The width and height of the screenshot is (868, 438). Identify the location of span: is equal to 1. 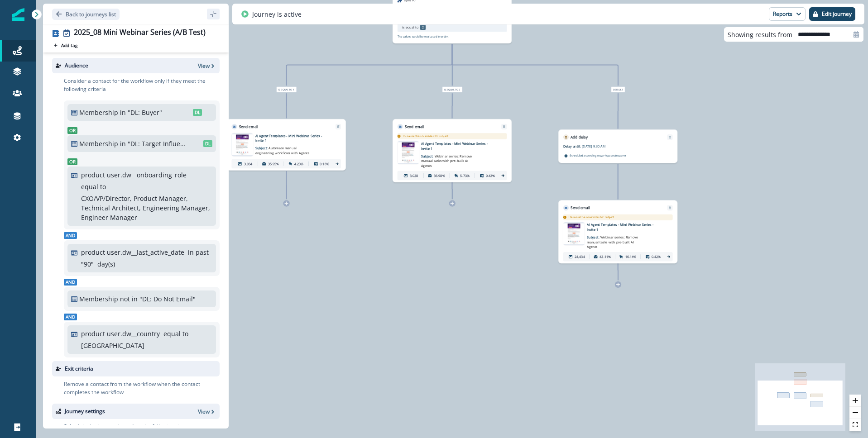
(286, 89).